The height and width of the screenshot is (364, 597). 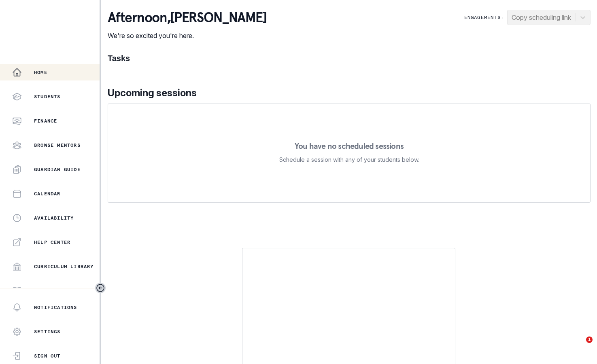 What do you see at coordinates (349, 93) in the screenshot?
I see `p: Upcoming sessions` at bounding box center [349, 93].